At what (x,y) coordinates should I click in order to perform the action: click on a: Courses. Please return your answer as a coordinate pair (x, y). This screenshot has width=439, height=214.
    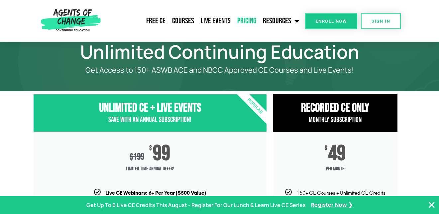
    Looking at the image, I should click on (183, 21).